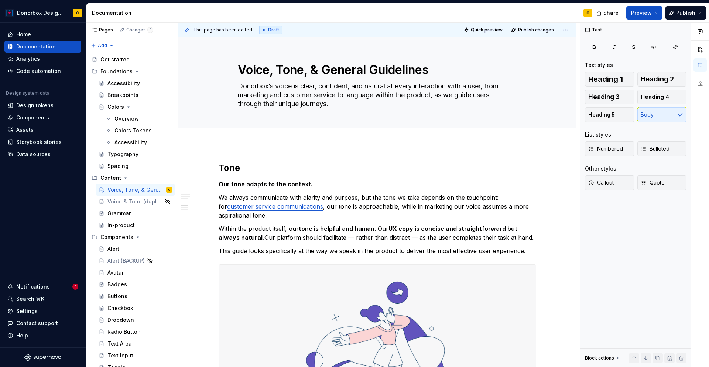 This screenshot has height=367, width=709. Describe the element at coordinates (120, 343) in the screenshot. I see `div: Text Area` at that location.